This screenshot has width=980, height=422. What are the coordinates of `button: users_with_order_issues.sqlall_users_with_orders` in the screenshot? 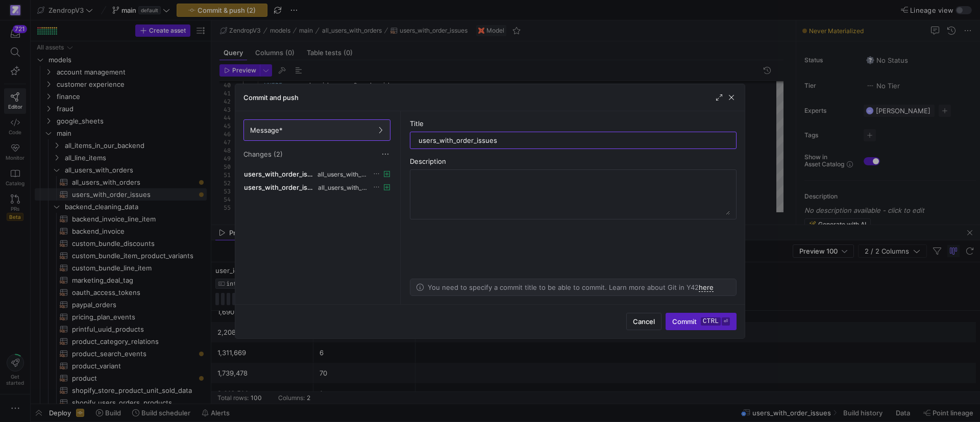 It's located at (317, 174).